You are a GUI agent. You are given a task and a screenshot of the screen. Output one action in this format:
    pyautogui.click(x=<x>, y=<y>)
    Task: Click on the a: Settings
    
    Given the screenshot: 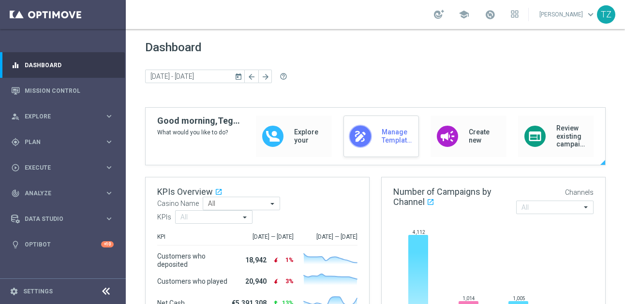 What is the action you would take?
    pyautogui.click(x=38, y=292)
    